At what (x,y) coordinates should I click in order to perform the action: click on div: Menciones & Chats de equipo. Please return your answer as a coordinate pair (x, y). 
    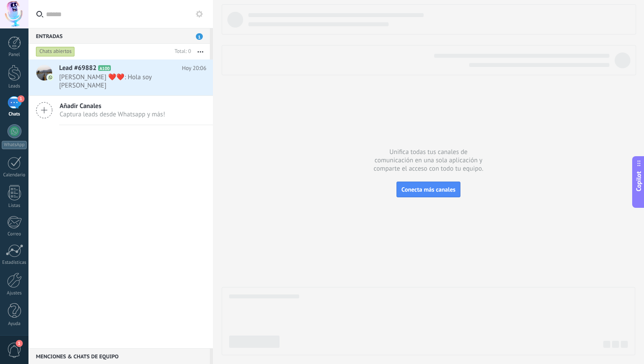
    Looking at the image, I should click on (119, 356).